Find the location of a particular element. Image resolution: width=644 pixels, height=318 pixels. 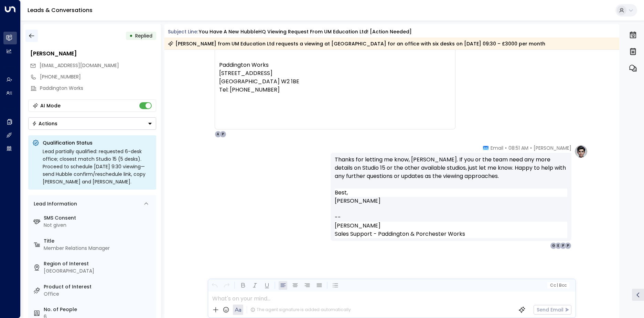

div: You have a new HubbleHQ viewing request from UM Education Ltd! [Action needed] is located at coordinates (305, 32).